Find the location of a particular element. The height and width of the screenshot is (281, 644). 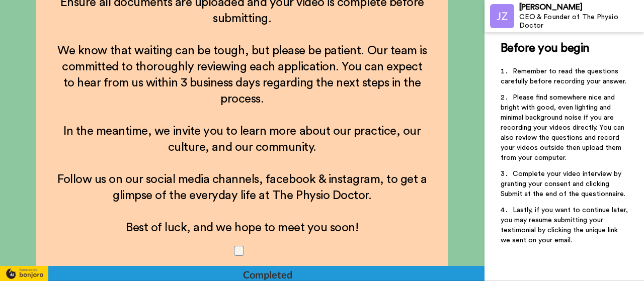

span: Before you begin is located at coordinates (545, 48).